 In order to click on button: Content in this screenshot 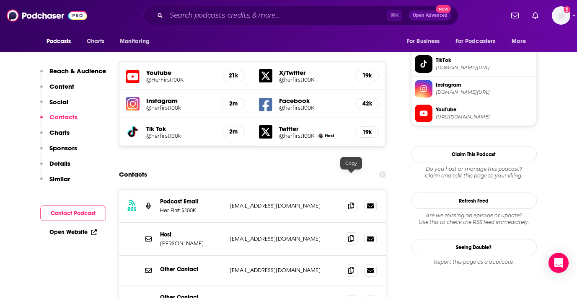, I will do `click(57, 90)`.